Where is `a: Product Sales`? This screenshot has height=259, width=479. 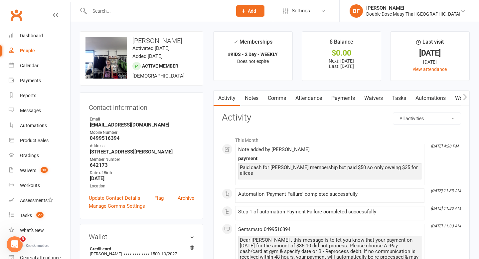
a: Product Sales is located at coordinates (39, 141).